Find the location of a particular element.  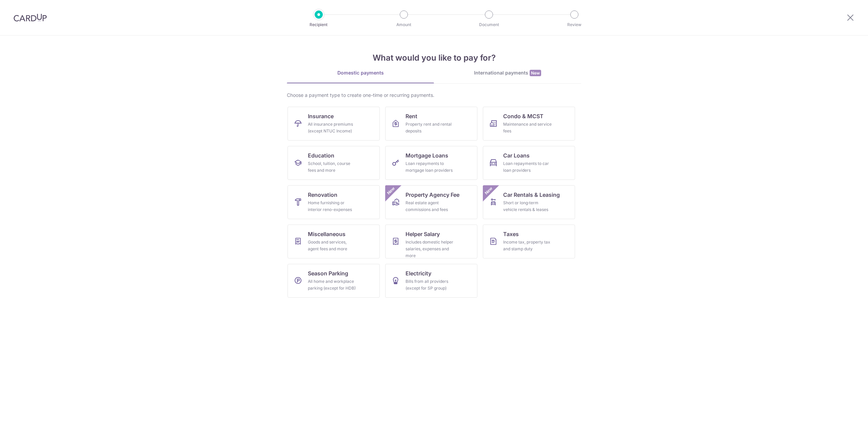

a: Season ParkingAll home and workplace parking (except for HDB) is located at coordinates (334, 281).